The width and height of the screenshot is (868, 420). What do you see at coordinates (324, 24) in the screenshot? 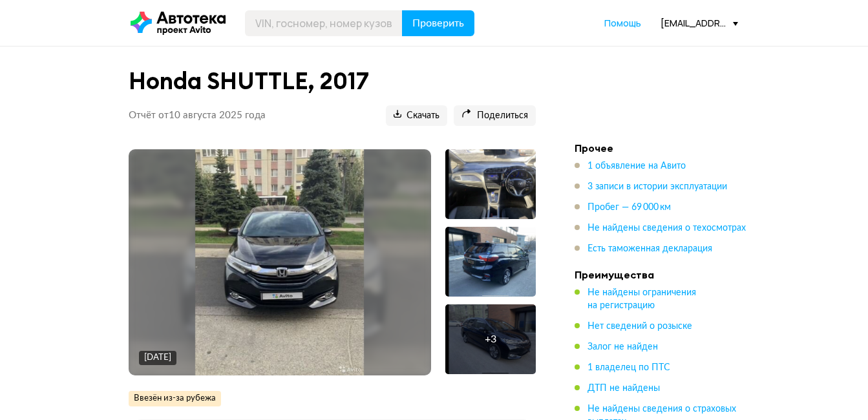
I see `input: VIN, госномер, номер кузова` at bounding box center [324, 24].